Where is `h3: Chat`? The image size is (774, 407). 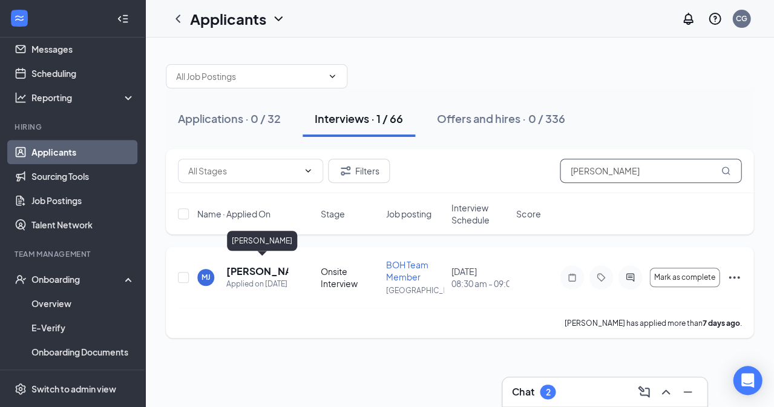
h3: Chat is located at coordinates (523, 391).